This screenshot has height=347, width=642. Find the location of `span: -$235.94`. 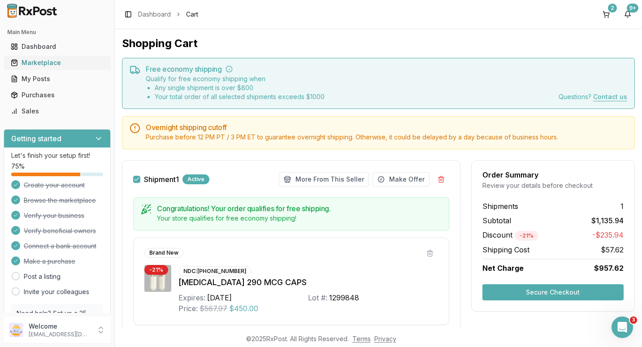

span: -$235.94 is located at coordinates (608, 235).